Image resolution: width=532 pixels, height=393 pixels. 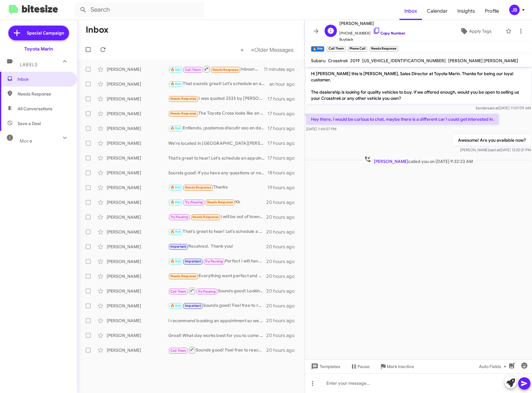 I want to click on input: Search, so click(x=139, y=10).